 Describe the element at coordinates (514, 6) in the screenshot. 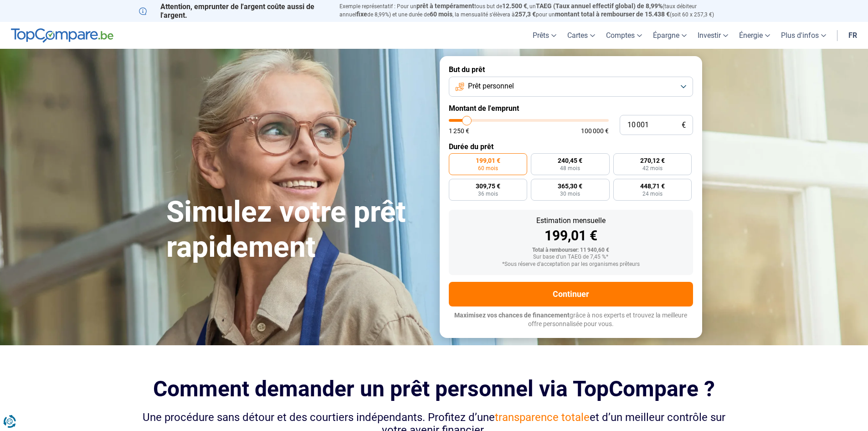

I see `span: 12.500 €` at that location.